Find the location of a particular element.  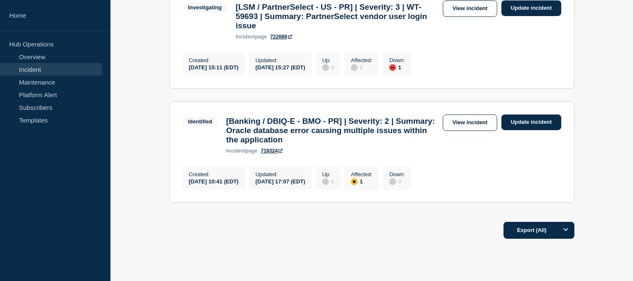

button: Export (All) is located at coordinates (539, 230).